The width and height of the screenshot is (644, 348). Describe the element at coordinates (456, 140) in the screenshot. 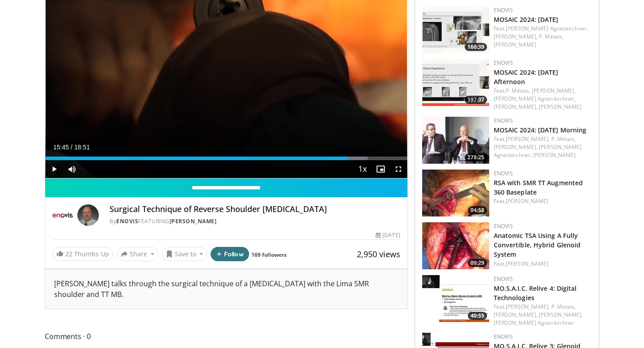

I see `a: 278:25` at that location.